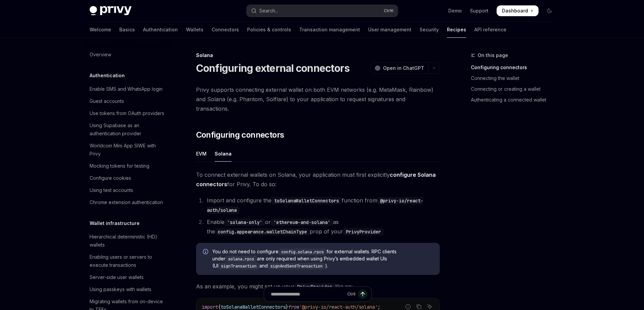 The image size is (644, 310). I want to click on code: signAndSendTransaction, so click(296, 266).